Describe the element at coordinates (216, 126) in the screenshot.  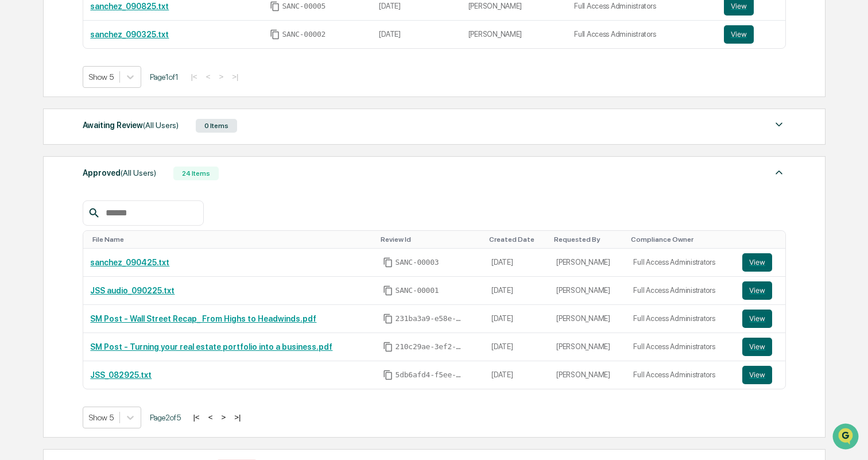
I see `div: 0 Items` at that location.